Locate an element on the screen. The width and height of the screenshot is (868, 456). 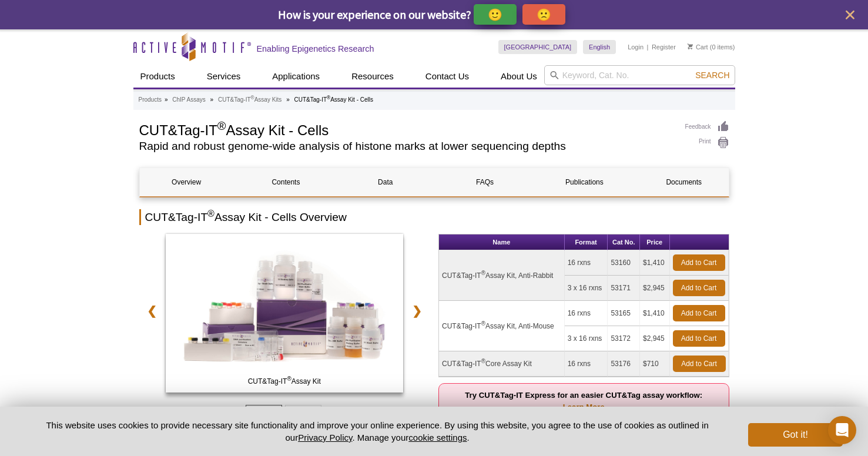
a: Overview is located at coordinates (186, 182).